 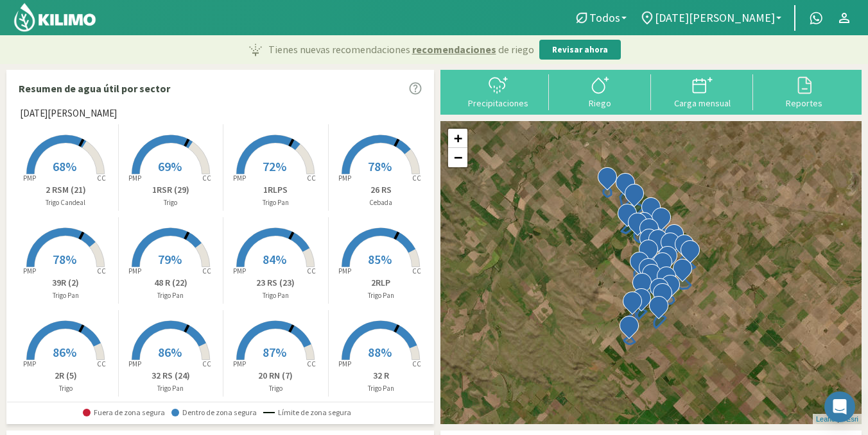 I want to click on button: Reportes, so click(x=804, y=91).